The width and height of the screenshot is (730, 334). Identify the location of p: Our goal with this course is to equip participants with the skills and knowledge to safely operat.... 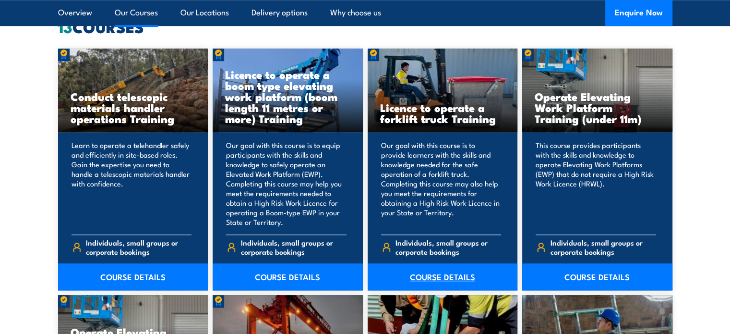
(286, 183).